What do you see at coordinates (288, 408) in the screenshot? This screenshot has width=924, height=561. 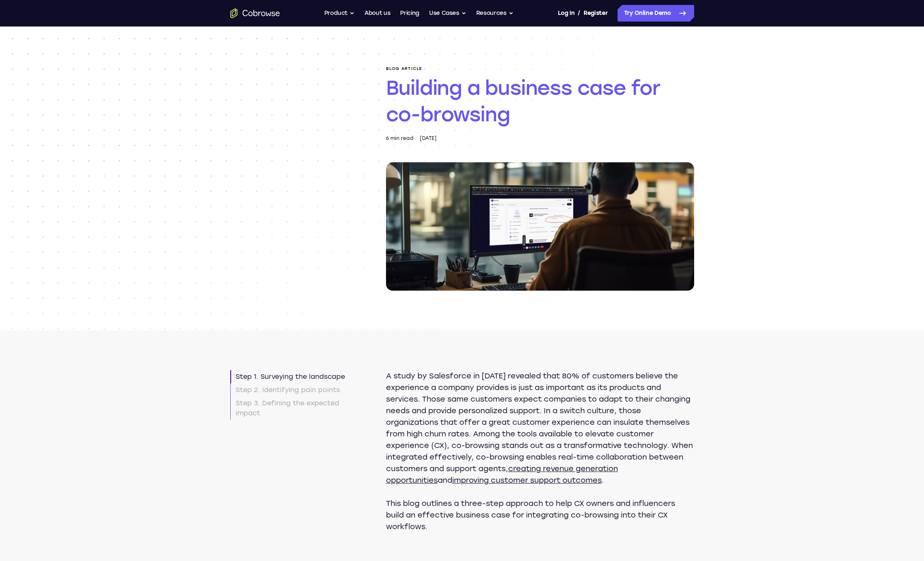 I see `a: Step 3. Defining the expected impact` at bounding box center [288, 408].